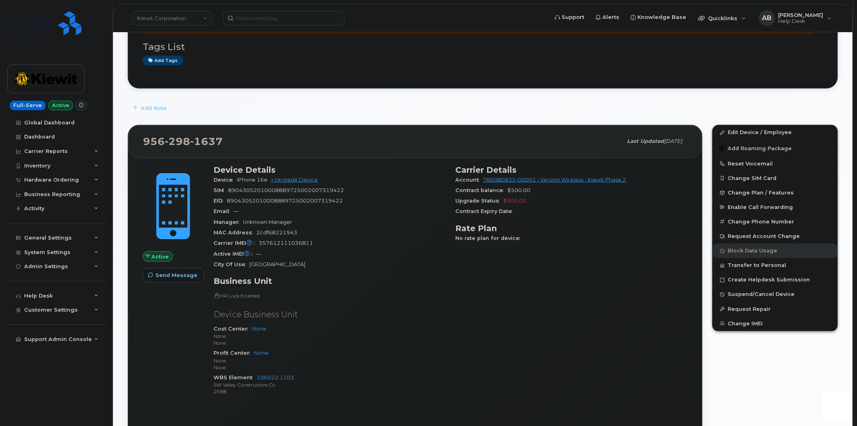  I want to click on span: Knowledge Base, so click(662, 17).